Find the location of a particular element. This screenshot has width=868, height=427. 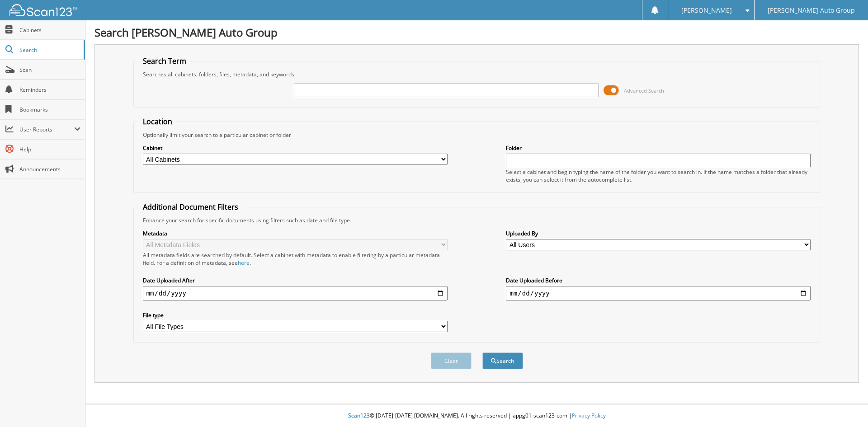

legend: Location is located at coordinates (157, 122).